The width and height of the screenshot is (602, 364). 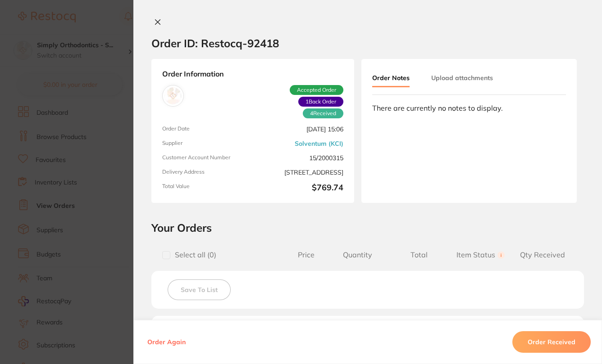 What do you see at coordinates (419, 255) in the screenshot?
I see `span: Total` at bounding box center [419, 255].